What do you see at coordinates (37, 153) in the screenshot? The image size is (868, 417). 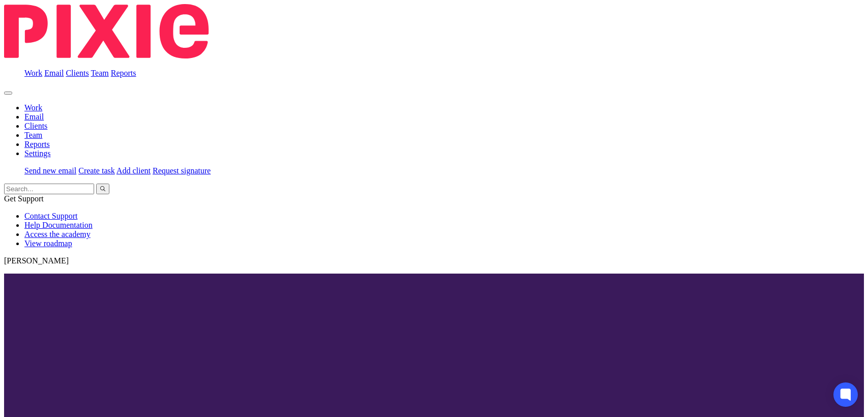 I see `a: Settings` at bounding box center [37, 153].